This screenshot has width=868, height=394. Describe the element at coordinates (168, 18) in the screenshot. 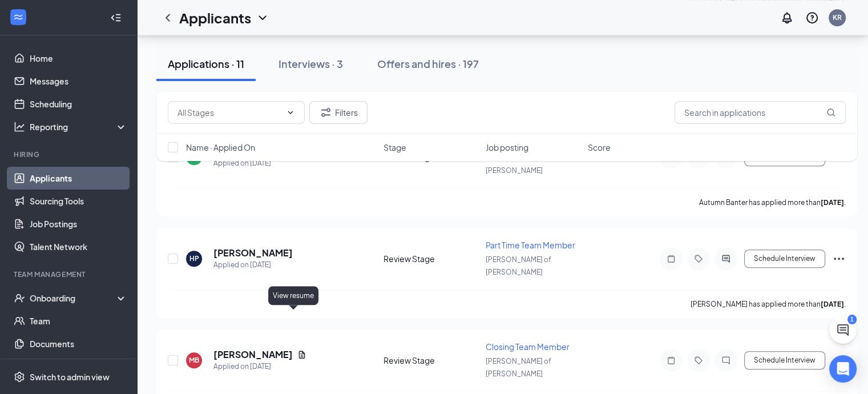

I see `svg: ChevronLeft` at that location.